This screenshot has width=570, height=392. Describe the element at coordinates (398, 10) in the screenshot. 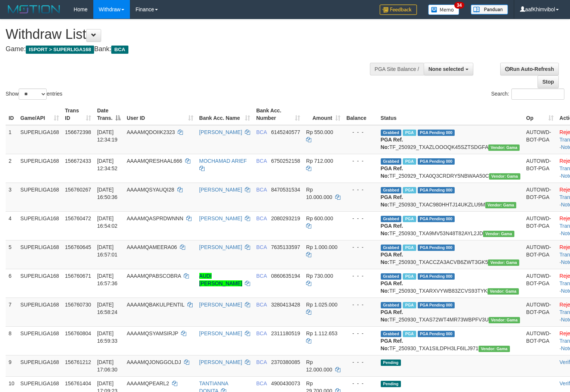

I see `img: Feedback.jpg` at that location.